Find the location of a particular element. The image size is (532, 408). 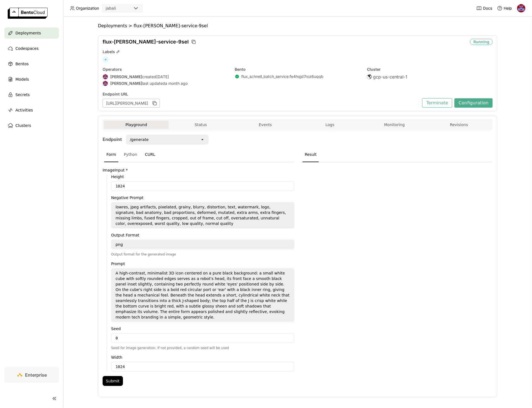

img: logo is located at coordinates (27, 13).